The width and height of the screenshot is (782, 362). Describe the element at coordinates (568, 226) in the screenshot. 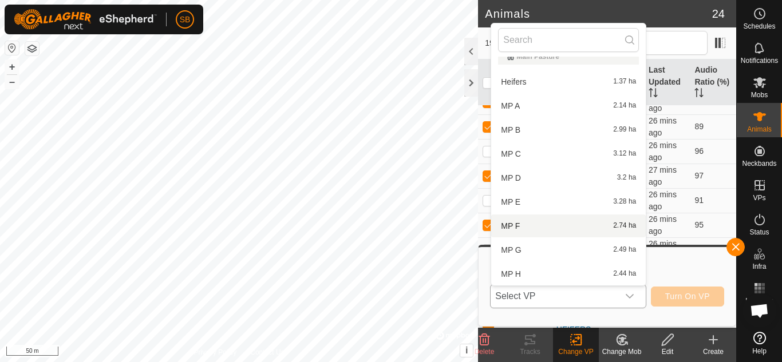

I see `li: MP F` at that location.